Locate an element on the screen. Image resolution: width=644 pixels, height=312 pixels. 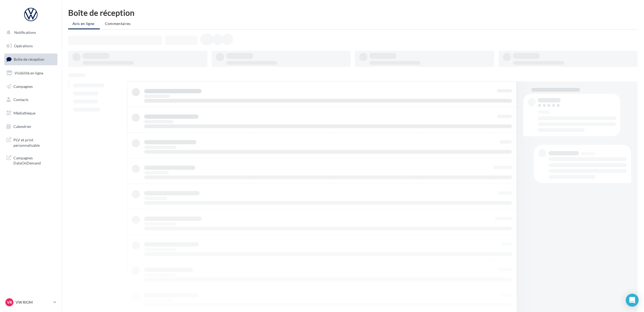
span: Opérations is located at coordinates (24, 46).